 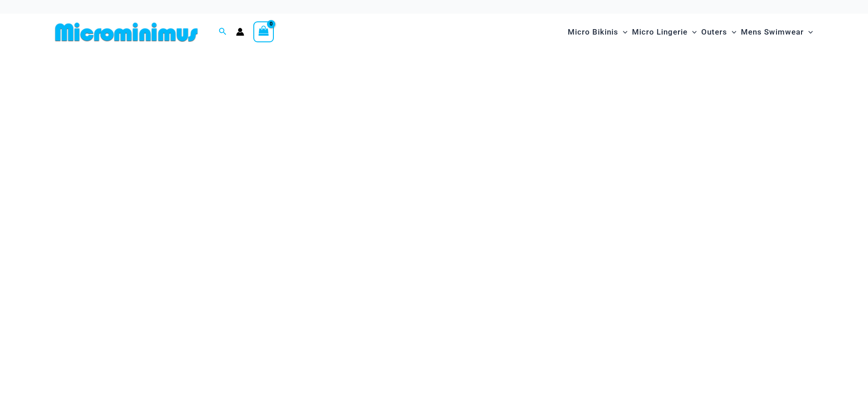 What do you see at coordinates (597, 32) in the screenshot?
I see `a: Micro BikinisMenu ToggleMenu Toggle` at bounding box center [597, 32].